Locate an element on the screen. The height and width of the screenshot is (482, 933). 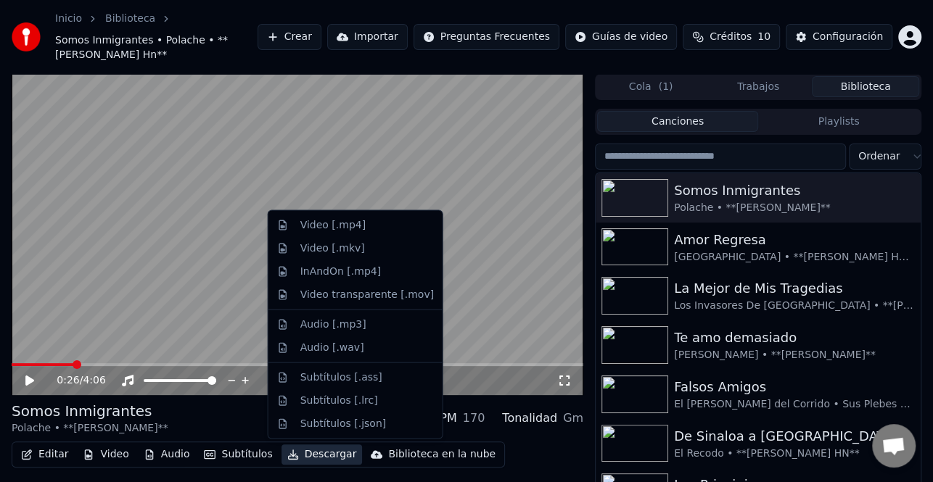
button: Playlists is located at coordinates (839, 121).